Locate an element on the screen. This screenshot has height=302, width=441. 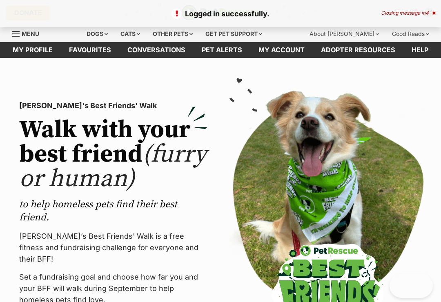
a: Pet alerts is located at coordinates (222, 50).